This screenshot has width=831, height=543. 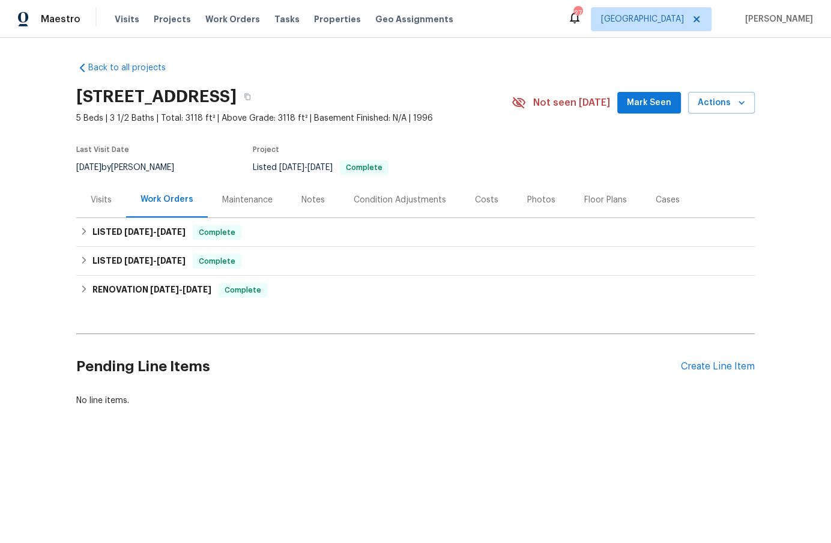 I want to click on button: Copy Address, so click(x=247, y=97).